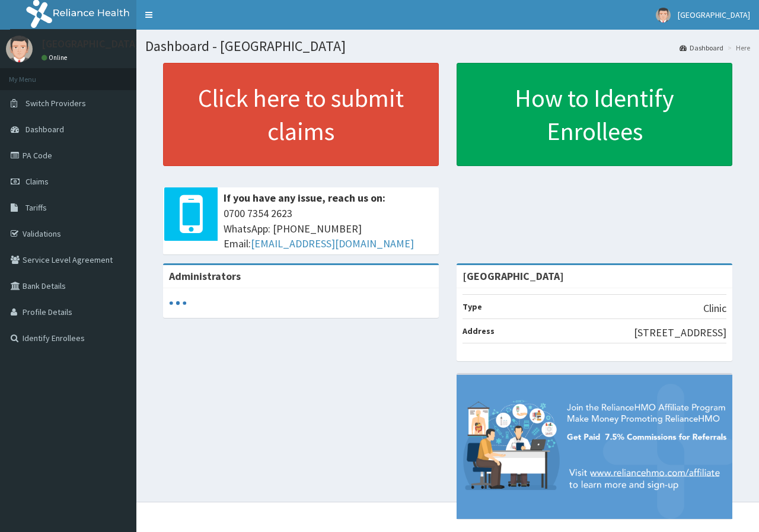 This screenshot has width=759, height=532. I want to click on b: If you have any issue, reach us on:, so click(304, 198).